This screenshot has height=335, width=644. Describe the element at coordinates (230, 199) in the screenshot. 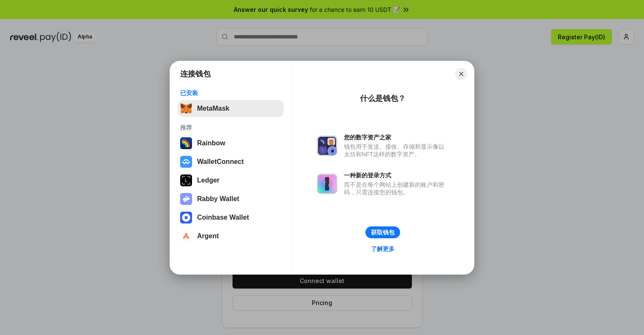

I see `button: Rabby Wallet` at that location.